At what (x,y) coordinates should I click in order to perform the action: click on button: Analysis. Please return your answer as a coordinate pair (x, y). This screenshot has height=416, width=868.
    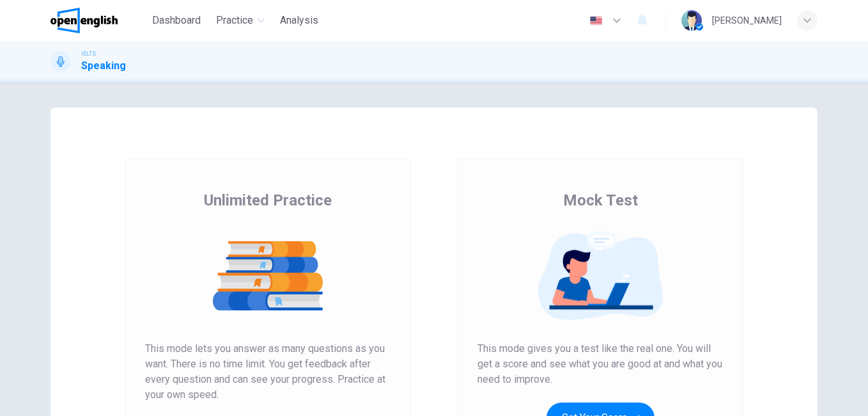
    Looking at the image, I should click on (299, 21).